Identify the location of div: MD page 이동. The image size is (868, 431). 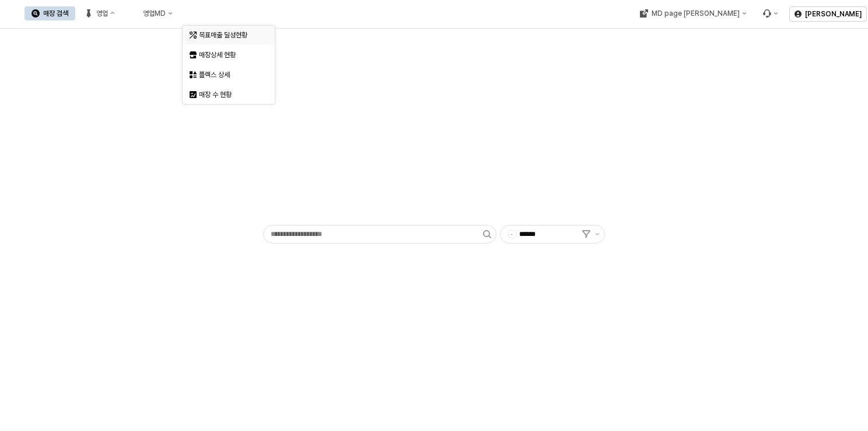
(692, 13).